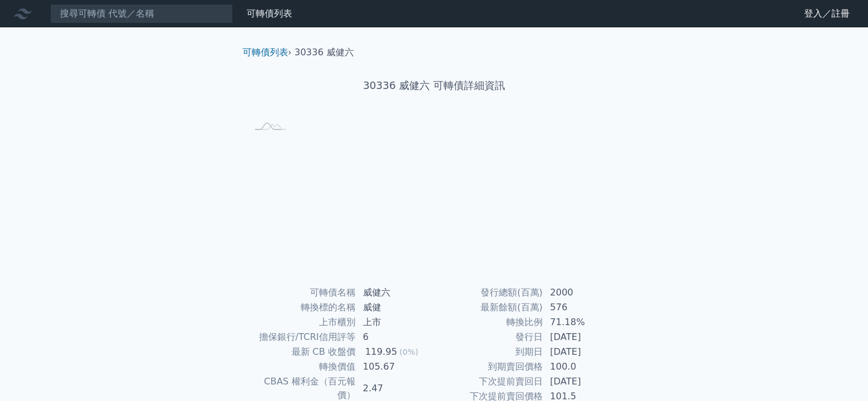 The width and height of the screenshot is (868, 401). Describe the element at coordinates (489, 352) in the screenshot. I see `td: 到期日` at that location.